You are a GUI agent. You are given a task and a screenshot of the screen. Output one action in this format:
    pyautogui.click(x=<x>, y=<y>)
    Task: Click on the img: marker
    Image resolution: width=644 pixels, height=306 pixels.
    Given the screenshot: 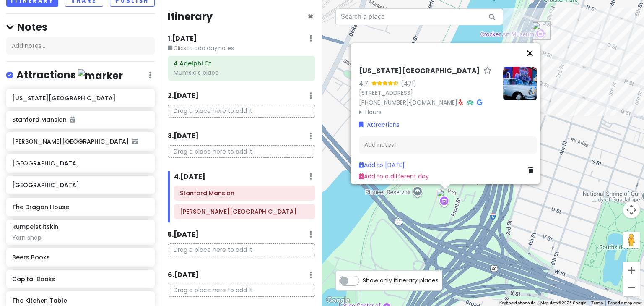 What is the action you would take?
    pyautogui.click(x=100, y=75)
    